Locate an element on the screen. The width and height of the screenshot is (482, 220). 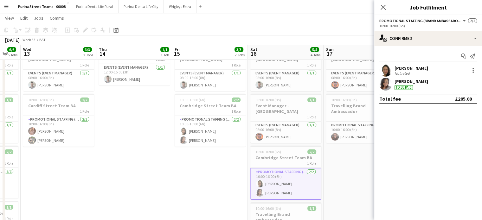
div: 1 Job is located at coordinates (165, 55).